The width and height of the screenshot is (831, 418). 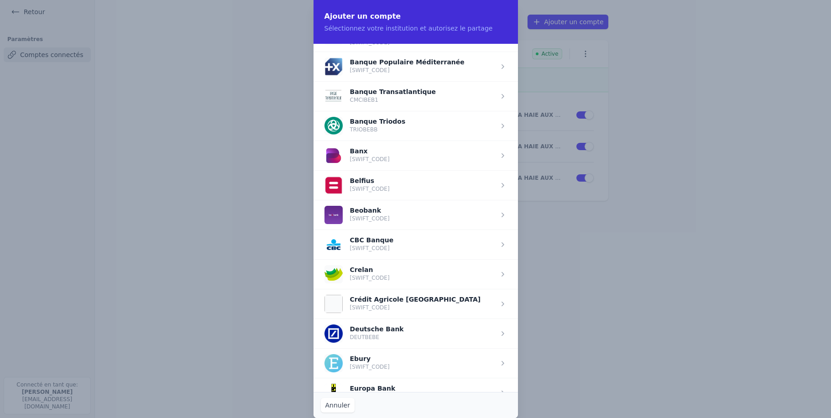 I want to click on button: Deutsche Bank DEUTBEBE, so click(x=364, y=334).